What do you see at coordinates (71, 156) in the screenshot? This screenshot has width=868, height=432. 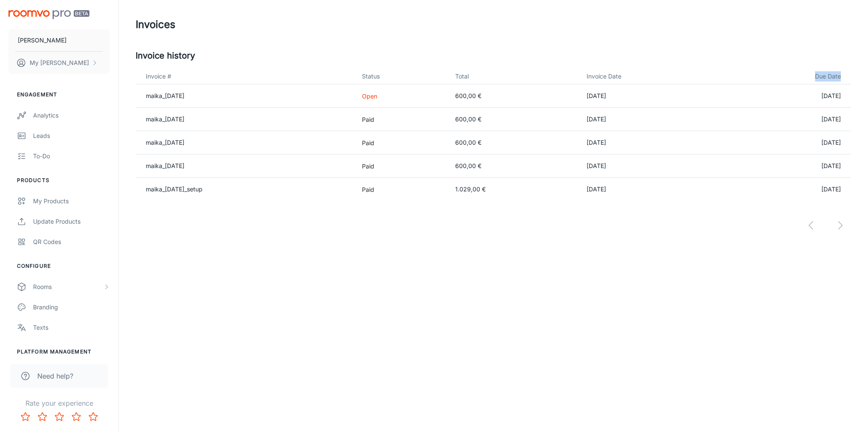 I see `div: To-do` at bounding box center [71, 156].